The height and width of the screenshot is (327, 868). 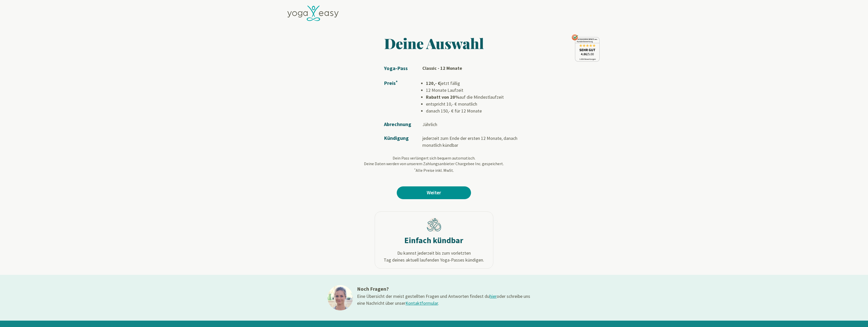 What do you see at coordinates (585, 48) in the screenshot?
I see `img: ausgezeichnet_seal.png` at bounding box center [585, 48].